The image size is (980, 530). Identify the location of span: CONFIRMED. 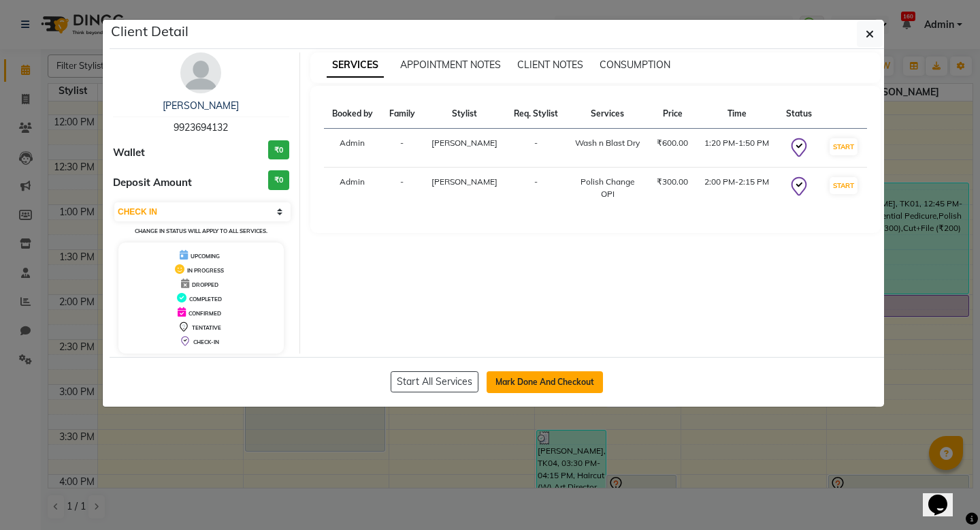
(205, 313).